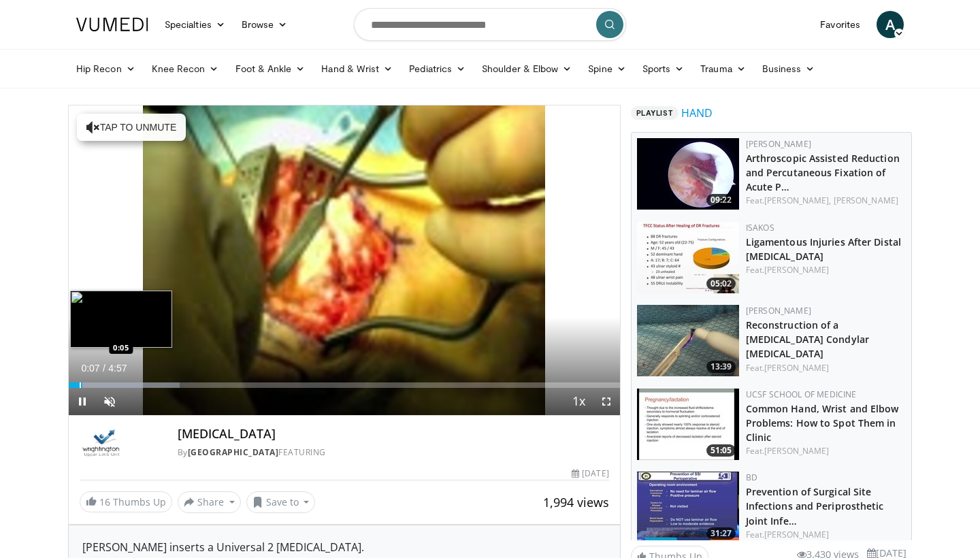 Image resolution: width=980 pixels, height=558 pixels. What do you see at coordinates (814, 506) in the screenshot?
I see `a: Prevention of Surgical Site Infections and Periprosthetic Joint Infe…` at bounding box center [814, 506].